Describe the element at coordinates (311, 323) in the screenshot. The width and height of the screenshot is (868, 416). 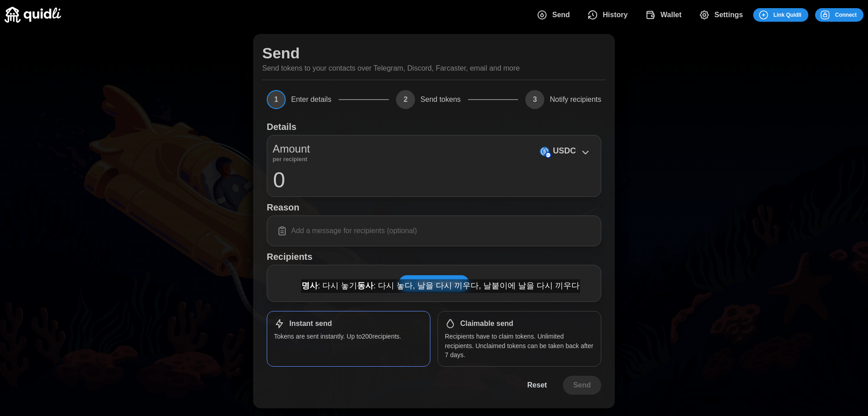
I see `h1: Instant send` at that location.